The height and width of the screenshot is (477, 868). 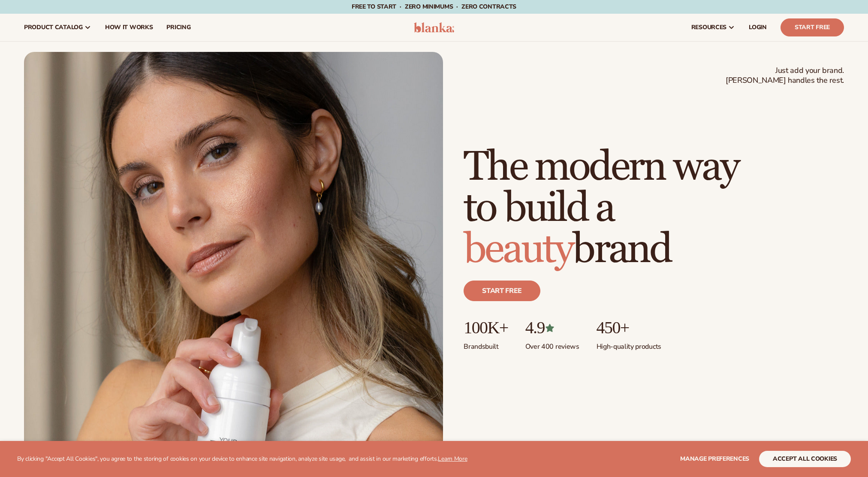 I want to click on a: Start Free, so click(x=812, y=28).